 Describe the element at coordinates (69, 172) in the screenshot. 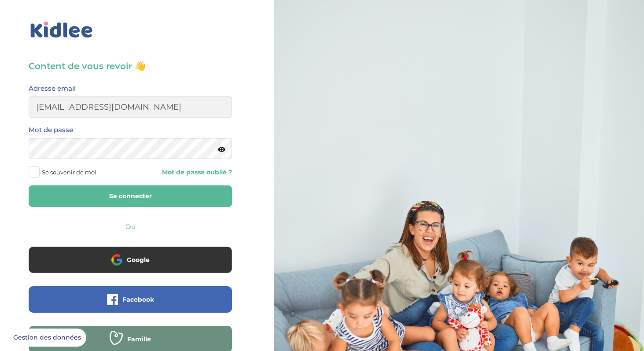

I see `span: Se souvenir de moi` at that location.